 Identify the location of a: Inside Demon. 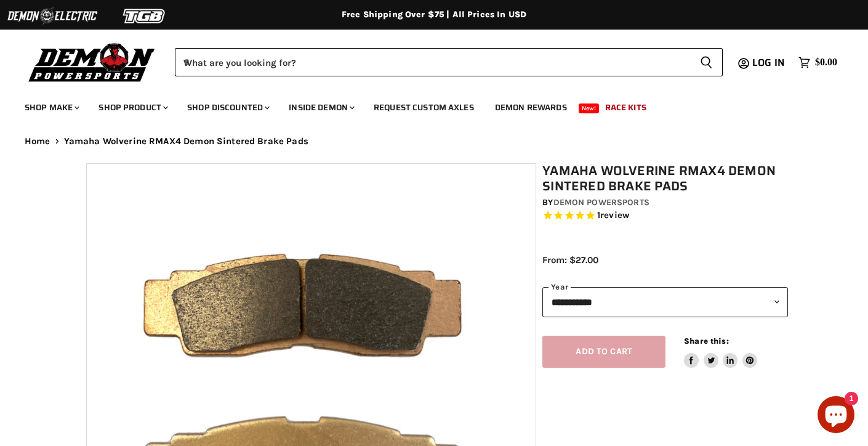
(321, 107).